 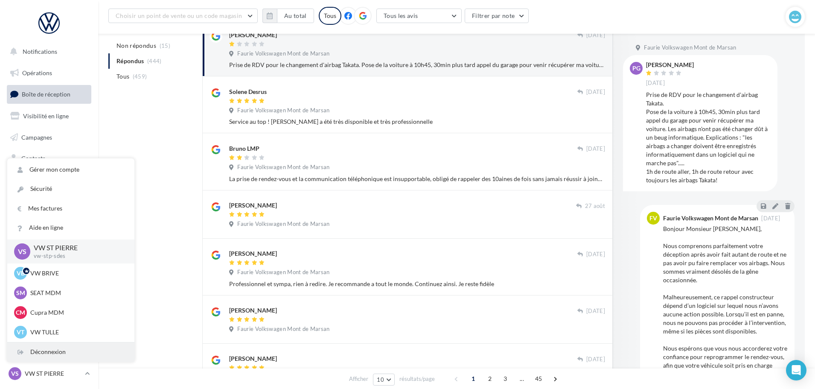 I want to click on button: 10, so click(x=384, y=379).